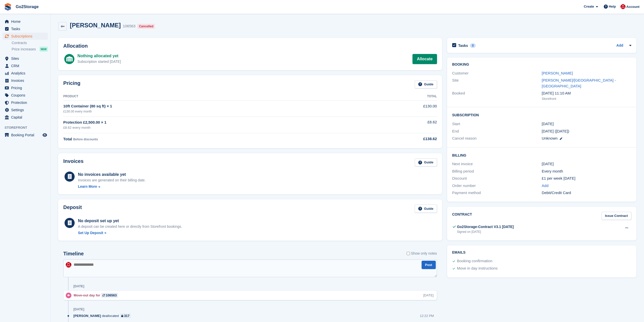 The width and height of the screenshot is (644, 322). Describe the element at coordinates (429, 265) in the screenshot. I see `button: Post` at that location.